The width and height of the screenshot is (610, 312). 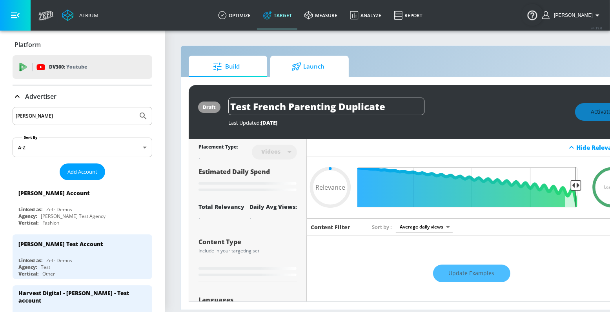 I want to click on a: Atrium, so click(x=80, y=15).